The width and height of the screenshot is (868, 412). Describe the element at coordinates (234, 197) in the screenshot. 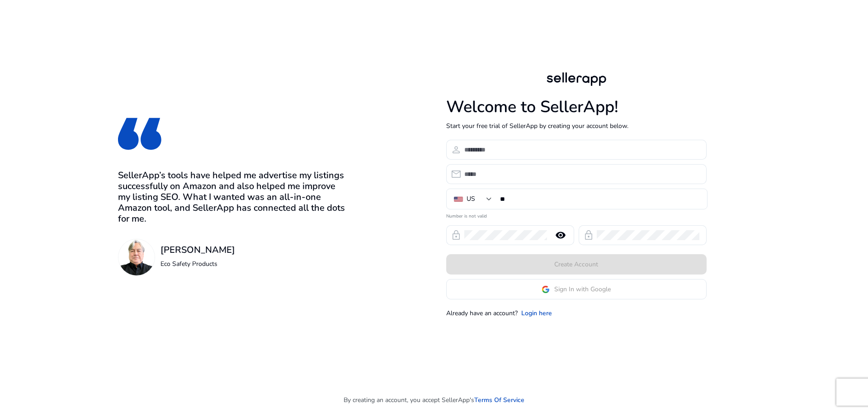

I see `h3: SellerApp’s tools have helped me advertise my listings successfully on Amazon and also helped me ...` at that location.